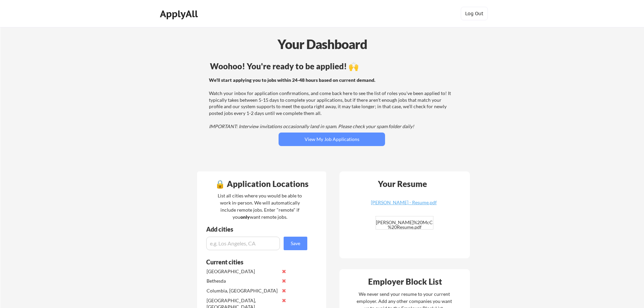  Describe the element at coordinates (180, 14) in the screenshot. I see `div: ApplyAll` at that location.